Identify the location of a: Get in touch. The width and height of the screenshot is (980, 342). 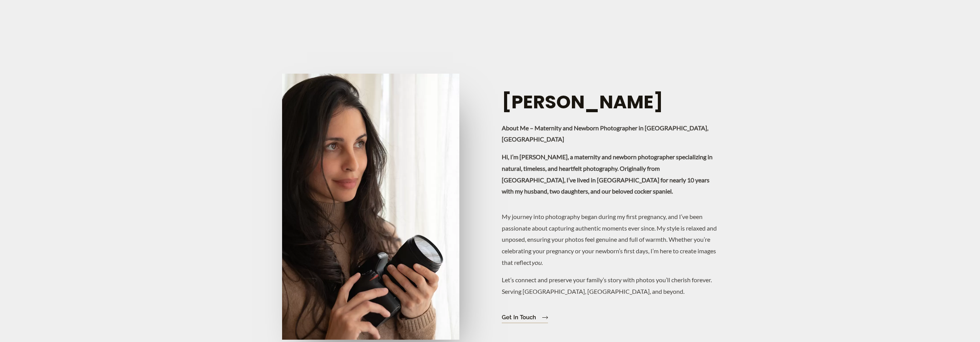
(525, 318).